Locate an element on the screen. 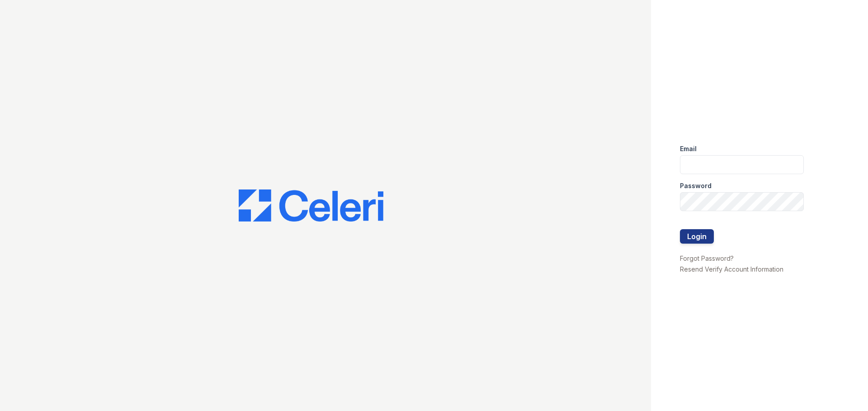 This screenshot has height=411, width=868. a: Forgot Password? is located at coordinates (706, 259).